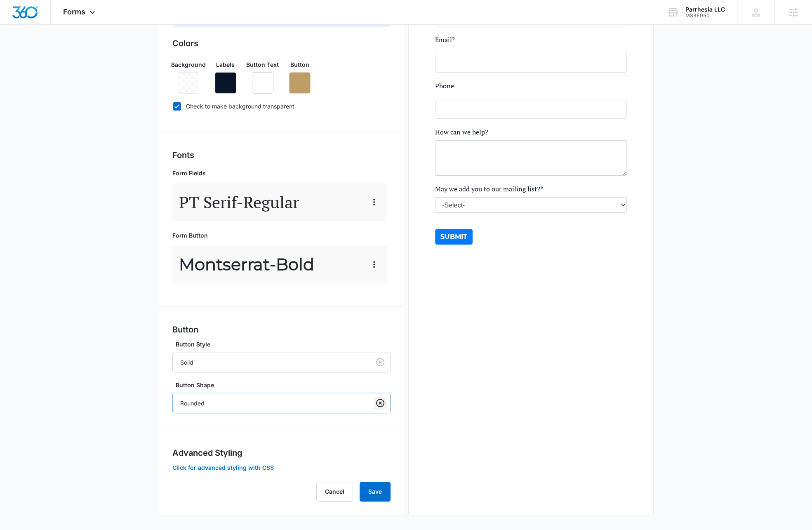 The height and width of the screenshot is (530, 812). What do you see at coordinates (279, 173) in the screenshot?
I see `p: Form Fields` at bounding box center [279, 173].